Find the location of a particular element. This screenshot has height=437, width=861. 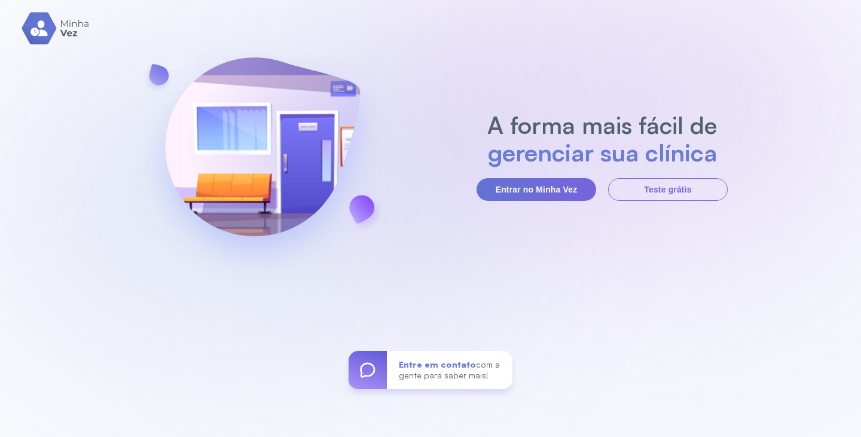

button: Entrar no Minha Vez is located at coordinates (536, 190).